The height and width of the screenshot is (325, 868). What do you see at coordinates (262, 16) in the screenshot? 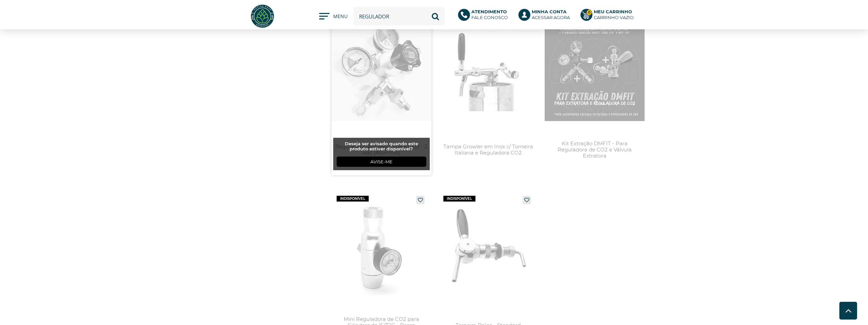
I see `img: Hopfen Haus BrewShop` at bounding box center [262, 16].